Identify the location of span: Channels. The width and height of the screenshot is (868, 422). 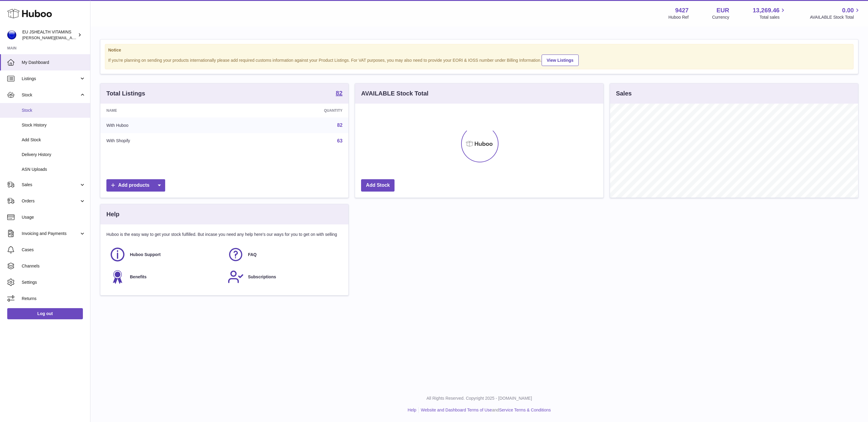
(53, 266).